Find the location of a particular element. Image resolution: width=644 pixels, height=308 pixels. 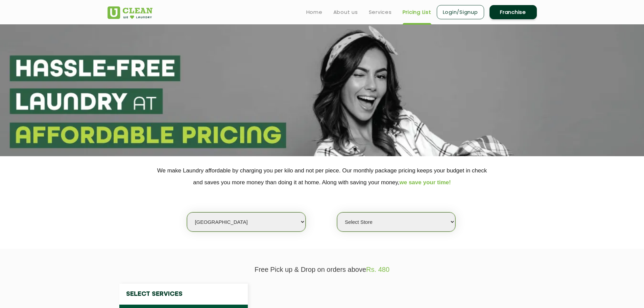

h4: Select Services is located at coordinates (184, 294).